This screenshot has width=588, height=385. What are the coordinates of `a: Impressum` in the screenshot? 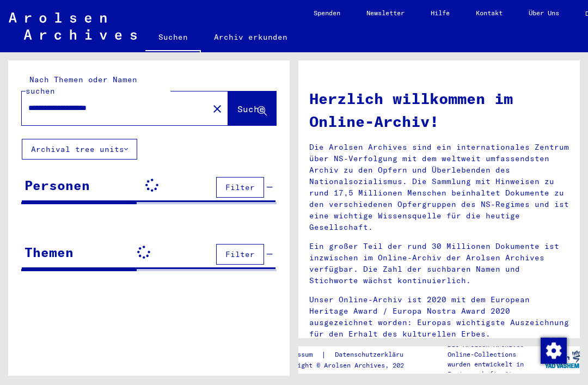 It's located at (300, 355).